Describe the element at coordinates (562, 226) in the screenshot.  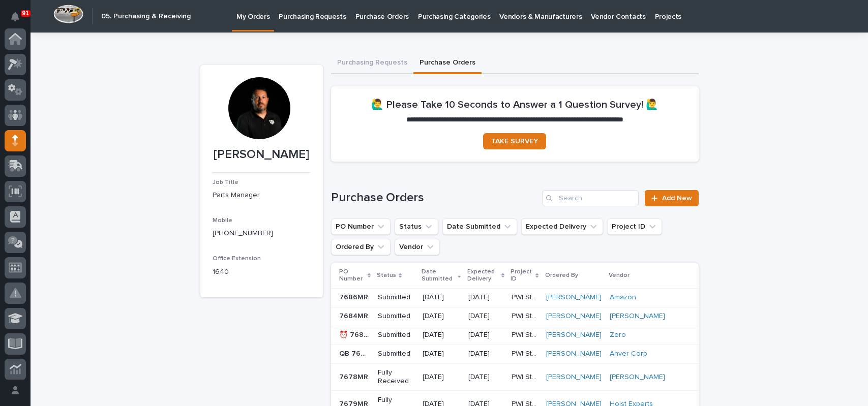
I see `button: Expected Delivery` at that location.